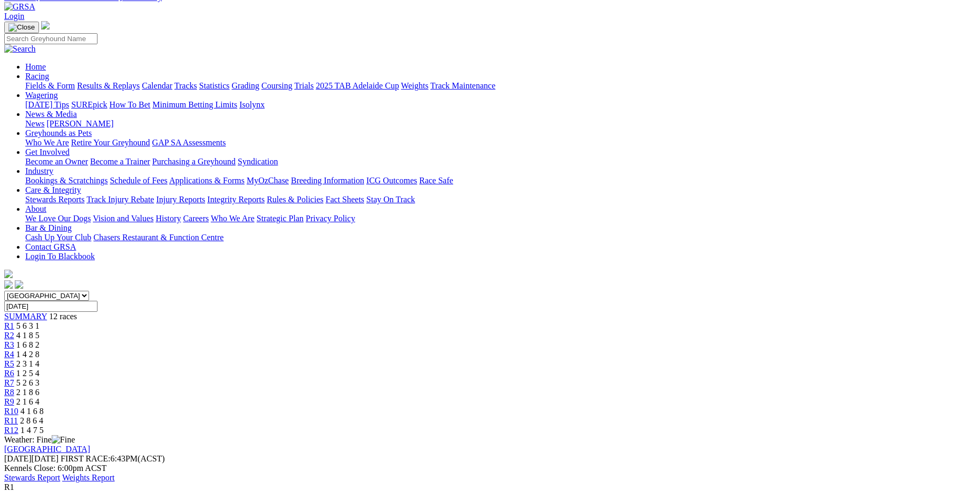 Image resolution: width=975 pixels, height=492 pixels. What do you see at coordinates (28, 345) in the screenshot?
I see `span: 1 6 8 2` at bounding box center [28, 345].